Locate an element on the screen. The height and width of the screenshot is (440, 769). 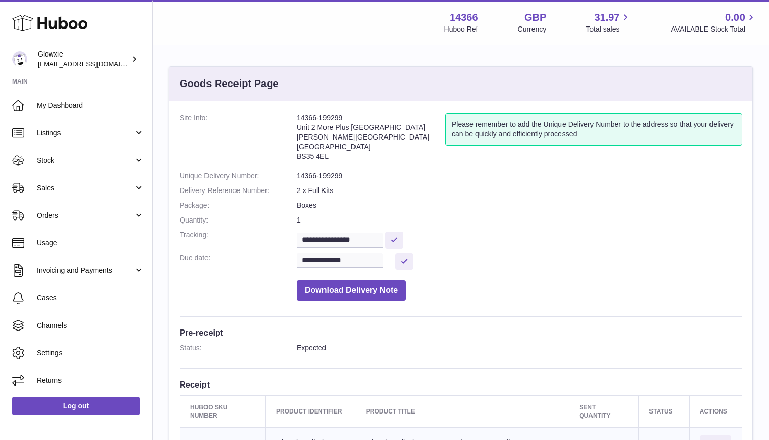
div: Huboo Ref is located at coordinates (461, 29).